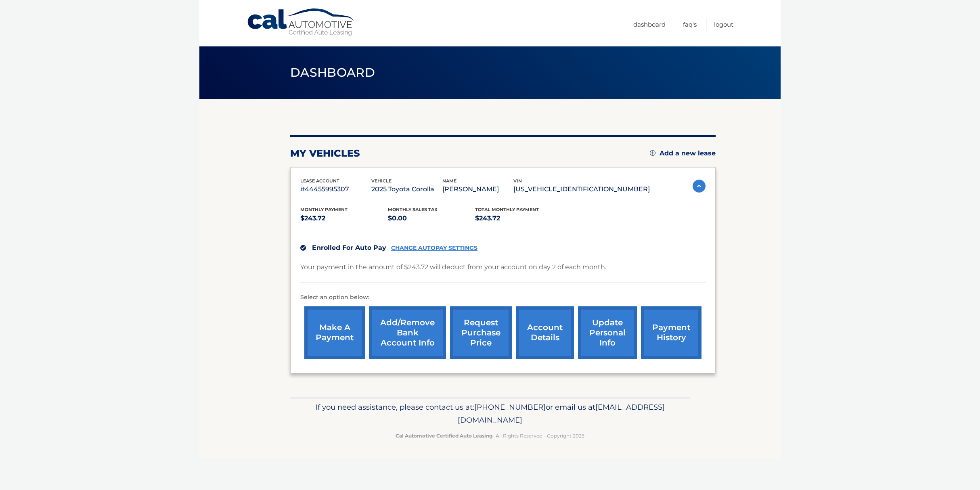  What do you see at coordinates (490, 436) in the screenshot?
I see `p: - All Rights Reserved - Copyright 2025` at bounding box center [490, 436].